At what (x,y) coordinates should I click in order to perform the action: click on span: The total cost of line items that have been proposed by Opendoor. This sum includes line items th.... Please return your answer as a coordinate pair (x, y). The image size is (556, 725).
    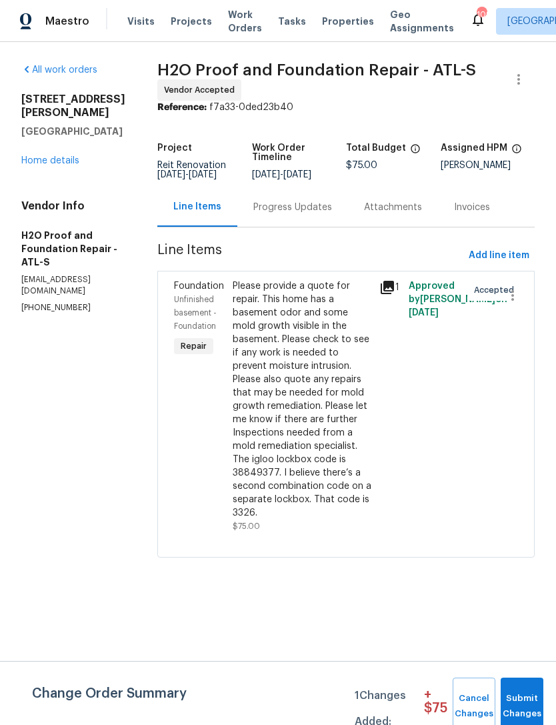
    Looking at the image, I should click on (416, 152).